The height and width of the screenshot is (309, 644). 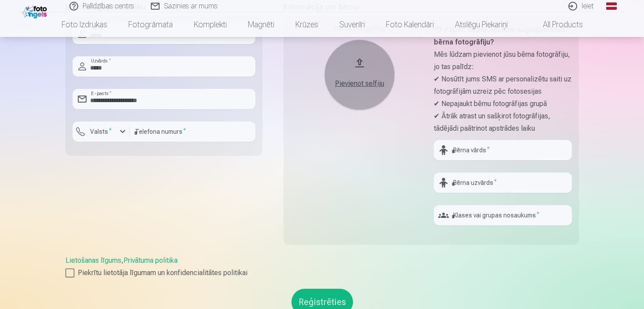 What do you see at coordinates (93, 260) in the screenshot?
I see `a: Lietošanas līgums` at bounding box center [93, 260].